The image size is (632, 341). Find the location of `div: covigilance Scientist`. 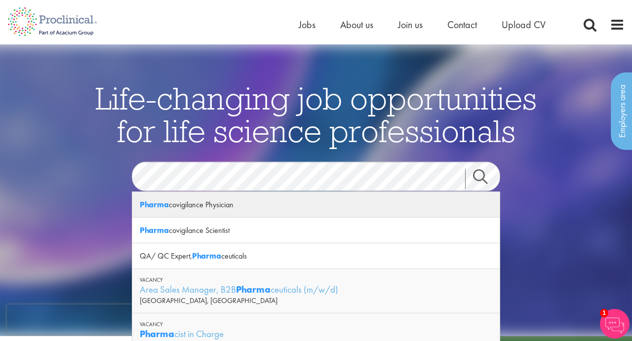

div: covigilance Scientist is located at coordinates (316, 231).